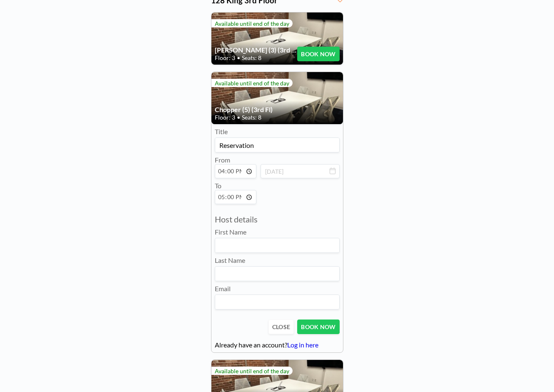 The width and height of the screenshot is (554, 392). What do you see at coordinates (277, 109) in the screenshot?
I see `h4: Chopper (5) (3rd Fl)` at bounding box center [277, 109].